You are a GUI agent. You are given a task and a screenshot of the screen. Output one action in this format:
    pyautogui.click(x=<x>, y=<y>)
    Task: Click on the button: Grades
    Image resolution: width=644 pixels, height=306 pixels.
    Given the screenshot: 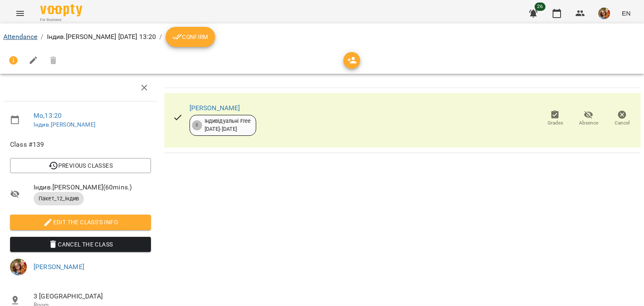 What is the action you would take?
    pyautogui.click(x=555, y=118)
    